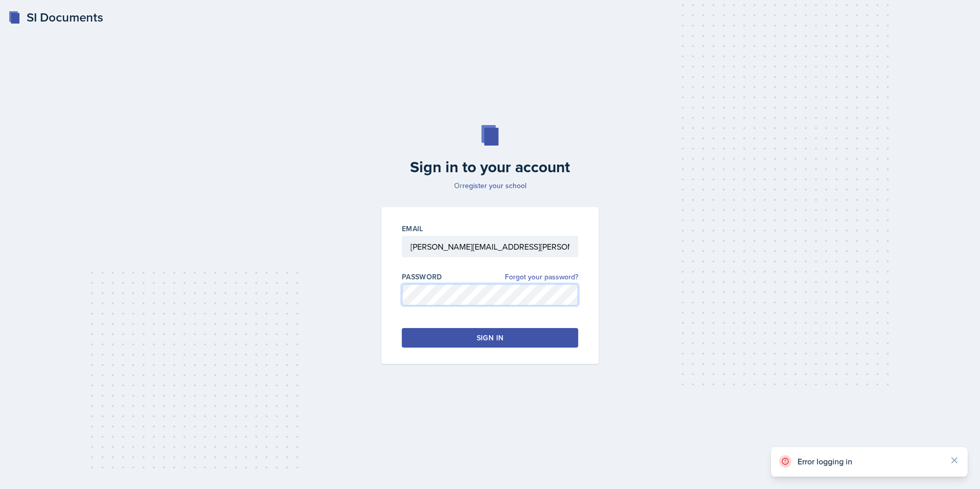 The image size is (980, 489). What do you see at coordinates (55, 17) in the screenshot?
I see `a: SI Documents` at bounding box center [55, 17].